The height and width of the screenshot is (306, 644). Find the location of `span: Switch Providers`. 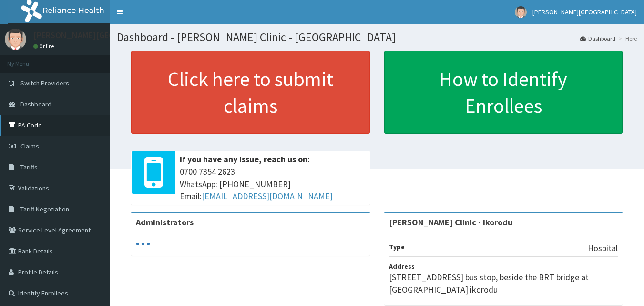

span: Switch Providers is located at coordinates (45, 83).